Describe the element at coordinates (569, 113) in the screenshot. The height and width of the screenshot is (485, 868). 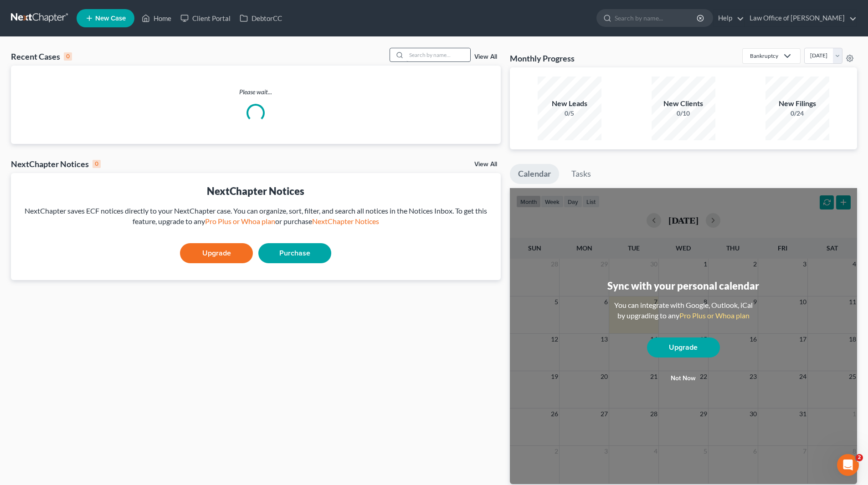
I see `div: 0/5` at that location.